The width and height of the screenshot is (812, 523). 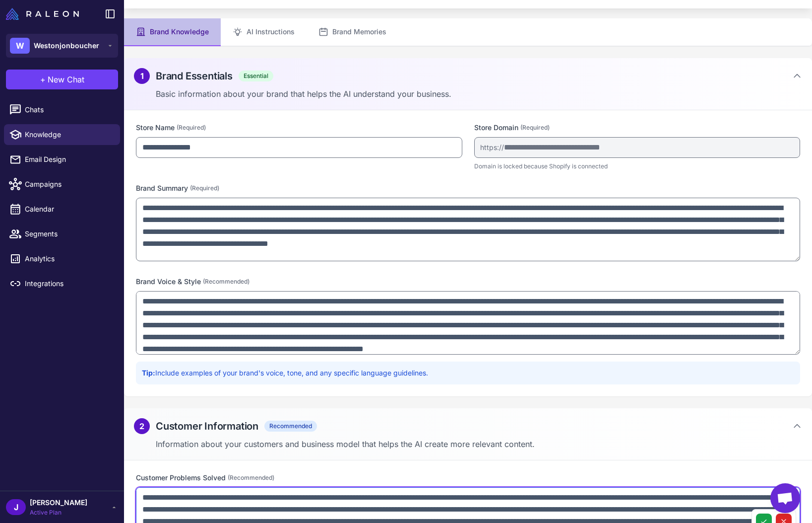 What do you see at coordinates (69, 209) in the screenshot?
I see `span: Calendar` at bounding box center [69, 209].